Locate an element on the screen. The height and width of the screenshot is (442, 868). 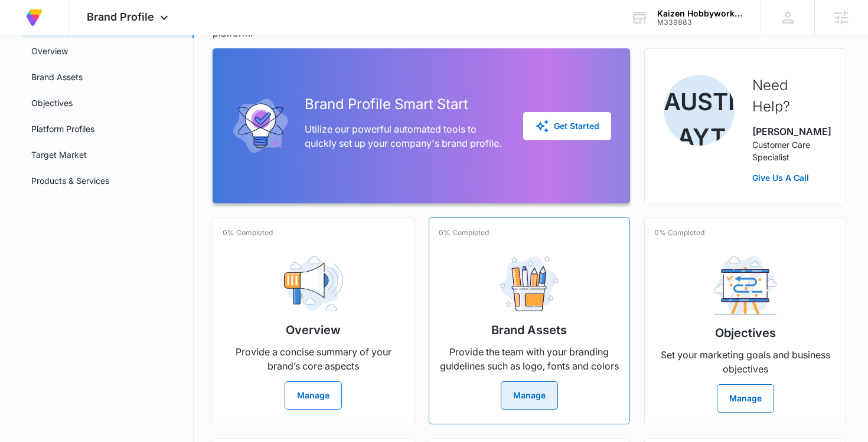
p: Customer Care Specialist is located at coordinates (789, 151).